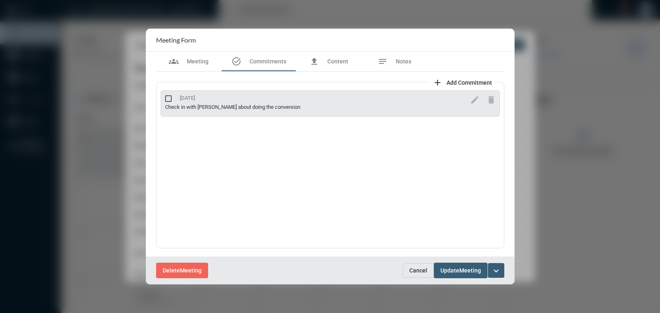 This screenshot has height=313, width=660. I want to click on mat-icon: add, so click(437, 83).